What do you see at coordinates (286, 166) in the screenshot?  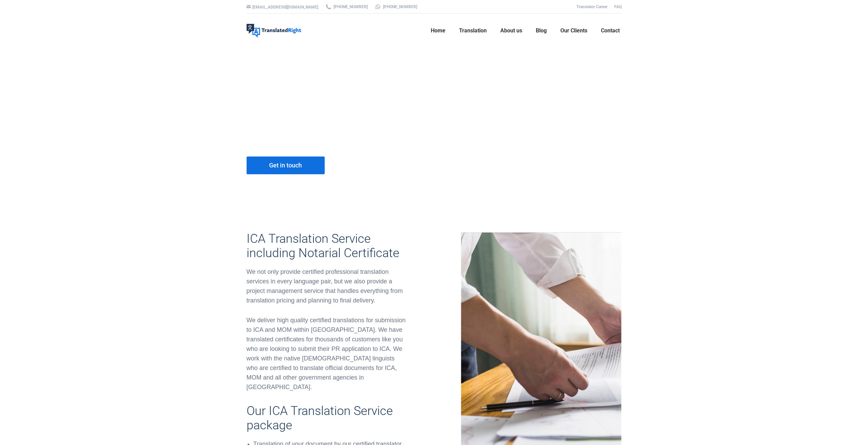 I see `a: Get in touch` at bounding box center [286, 166].